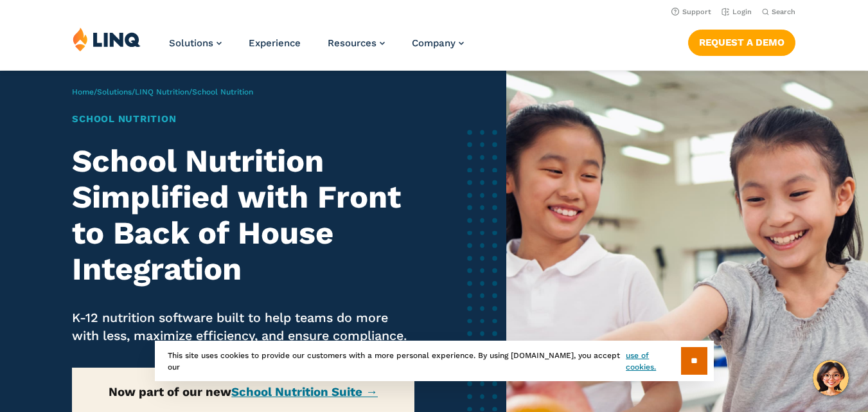  Describe the element at coordinates (742, 42) in the screenshot. I see `a: Request a Demo` at that location.